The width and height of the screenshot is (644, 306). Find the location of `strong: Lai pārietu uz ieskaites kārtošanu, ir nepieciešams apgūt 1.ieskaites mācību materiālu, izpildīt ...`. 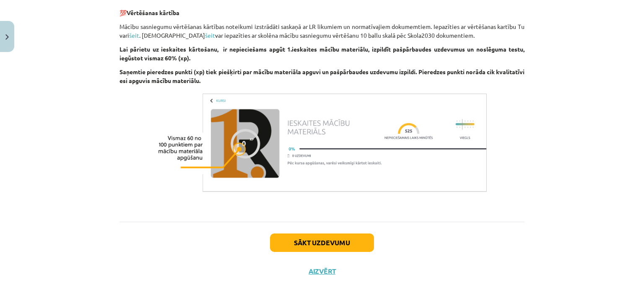

strong: Lai pārietu uz ieskaites kārtošanu, ir nepieciešams apgūt 1.ieskaites mācību materiālu, izpildīt ... is located at coordinates (322, 54).